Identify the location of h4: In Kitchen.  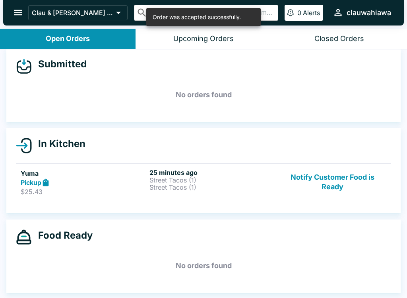
(58, 144).